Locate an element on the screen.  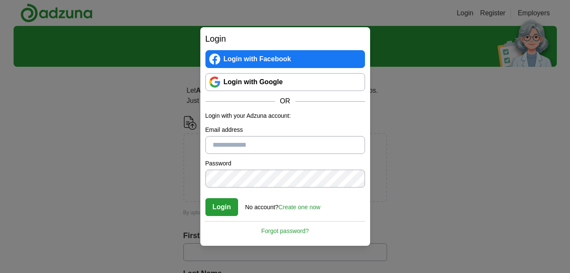
a: Forgot password? is located at coordinates (285, 228).